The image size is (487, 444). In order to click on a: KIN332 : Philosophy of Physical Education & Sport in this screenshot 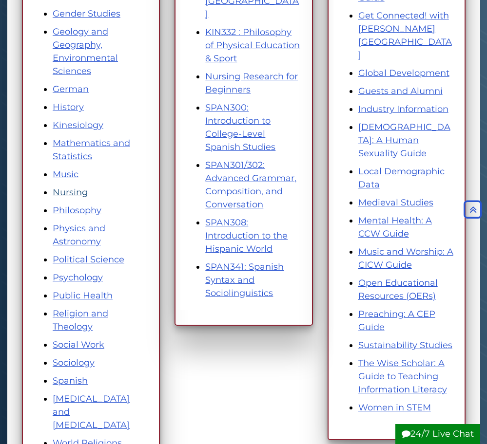, I will do `click(252, 45)`.